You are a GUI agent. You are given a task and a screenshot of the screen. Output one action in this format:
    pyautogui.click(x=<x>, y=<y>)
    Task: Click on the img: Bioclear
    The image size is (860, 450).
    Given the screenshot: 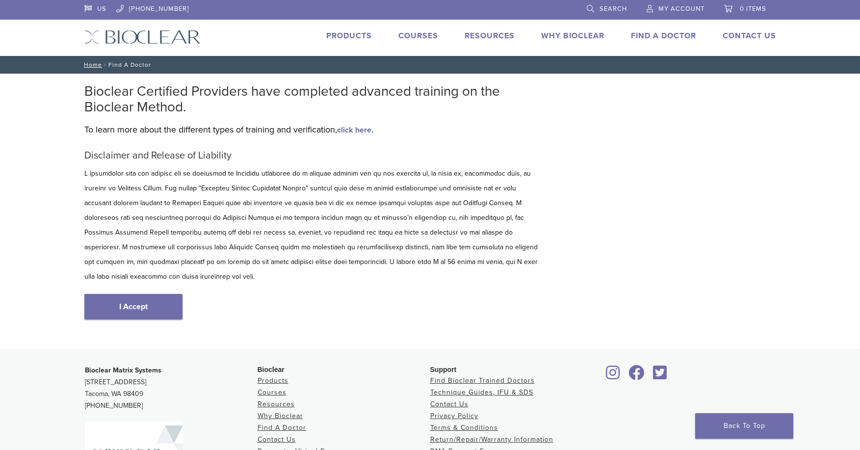 What is the action you would take?
    pyautogui.click(x=142, y=37)
    